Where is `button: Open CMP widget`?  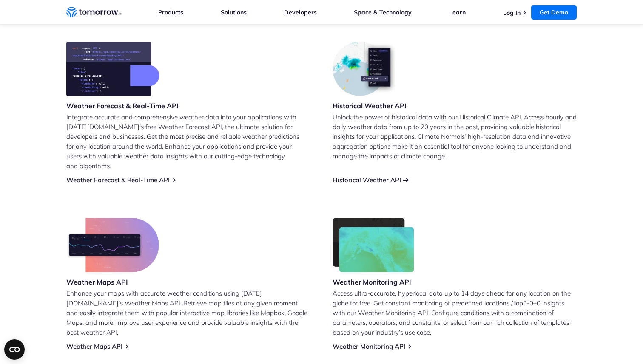
button: Open CMP widget is located at coordinates (14, 350).